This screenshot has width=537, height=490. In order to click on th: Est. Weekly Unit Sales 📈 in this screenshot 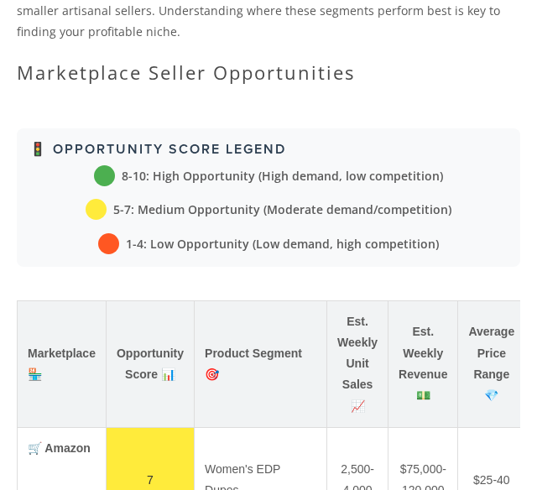, I will do `click(357, 363)`.